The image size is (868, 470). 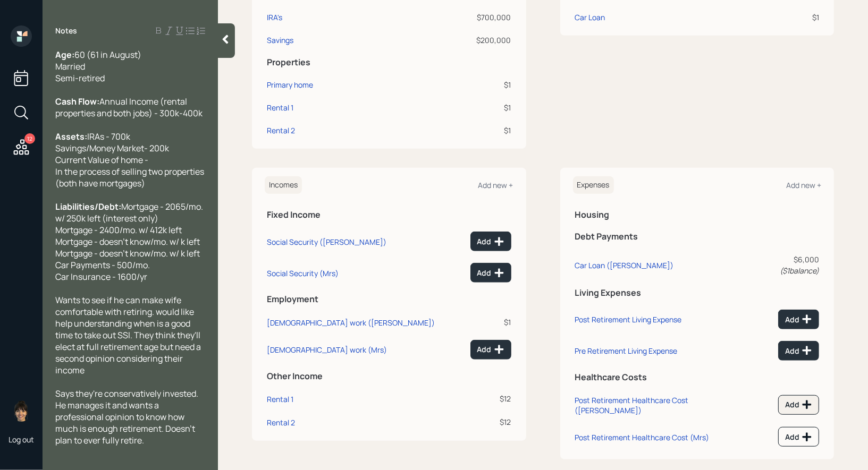 I want to click on span: Mortgage - 2065/mo. w/ 250k left (interest only) Mortgage - 2400/mo. w/ 412k left Mortgage - does..., so click(x=130, y=241).